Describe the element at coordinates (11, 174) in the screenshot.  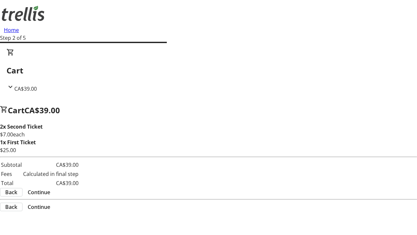
I see `td: Fees` at that location.